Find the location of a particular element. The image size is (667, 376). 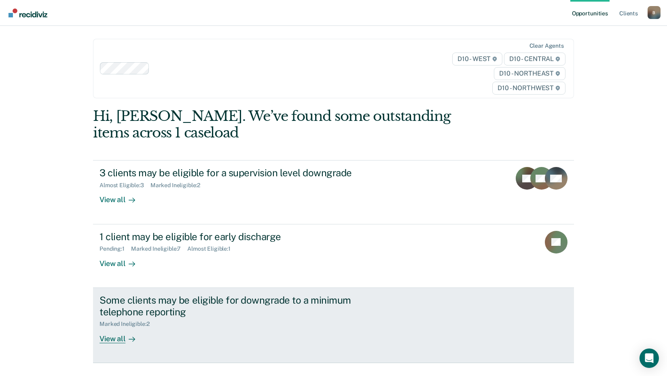

span: D10 - CENTRAL is located at coordinates (535, 59).